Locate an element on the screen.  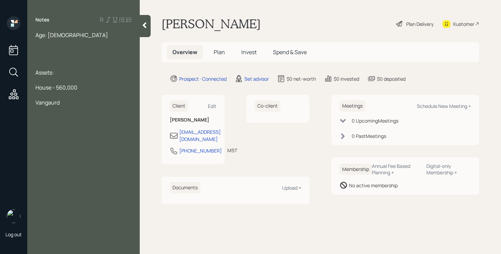
div: MST is located at coordinates (232, 150).